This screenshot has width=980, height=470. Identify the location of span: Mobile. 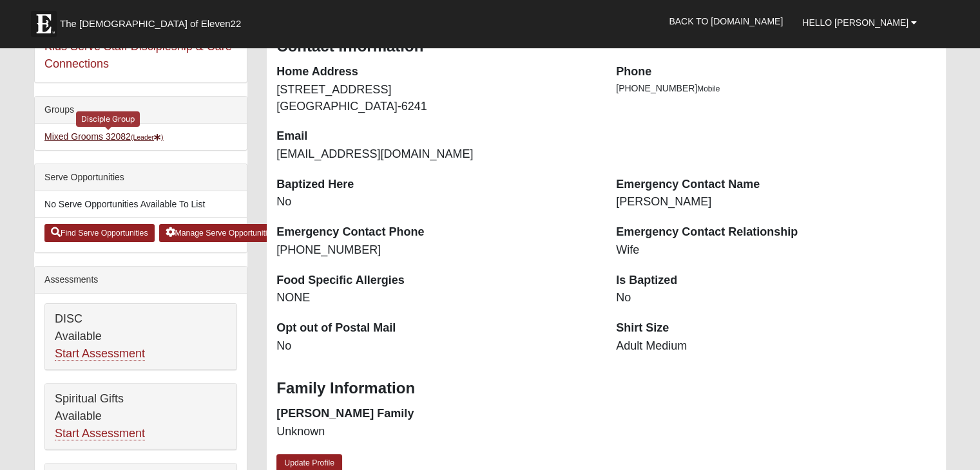
(708, 89).